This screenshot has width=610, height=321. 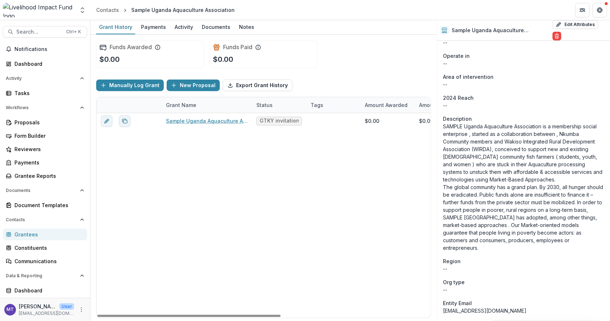 What do you see at coordinates (435, 105) in the screenshot?
I see `p: Amount Paid` at bounding box center [435, 105].